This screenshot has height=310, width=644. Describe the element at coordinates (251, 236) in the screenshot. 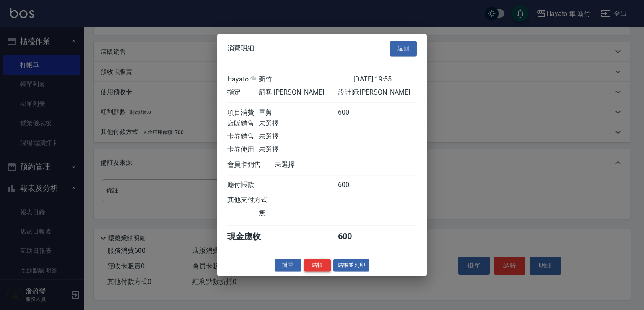

I see `div: 現金應收` at that location.